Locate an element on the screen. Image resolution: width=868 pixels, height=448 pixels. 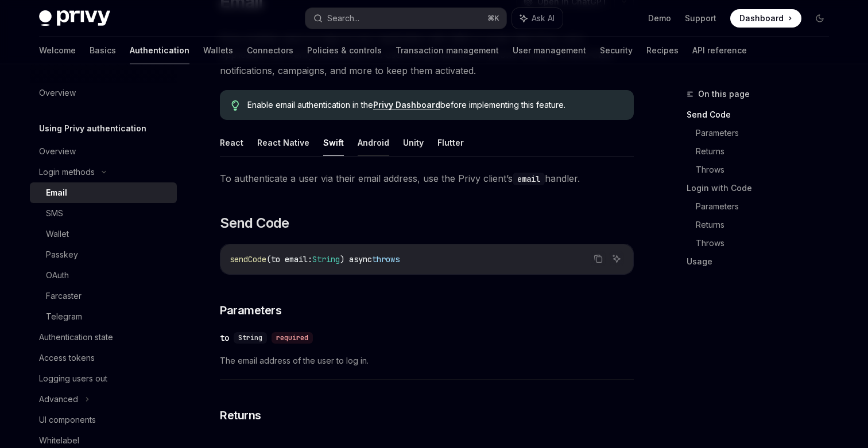
a: SMS is located at coordinates (103, 213).